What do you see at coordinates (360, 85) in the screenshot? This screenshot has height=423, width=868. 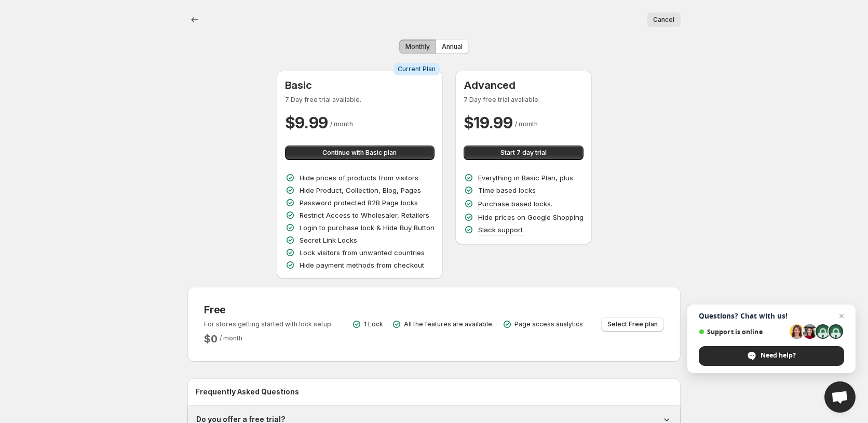 I see `h3: Basic` at bounding box center [360, 85].